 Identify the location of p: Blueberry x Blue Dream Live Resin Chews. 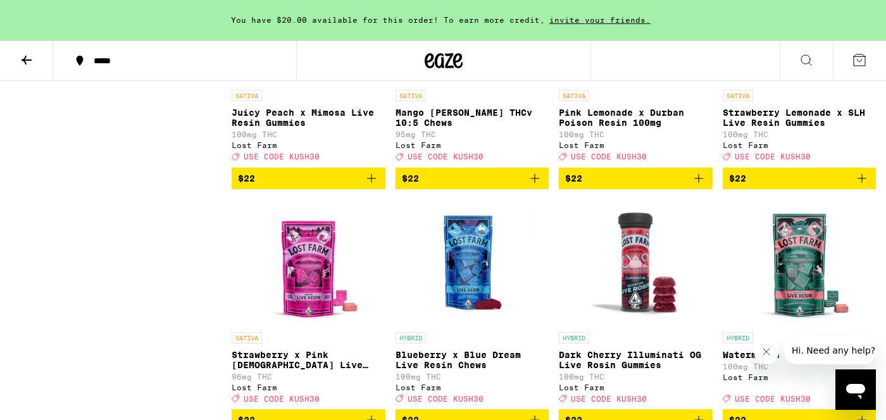
(472, 360).